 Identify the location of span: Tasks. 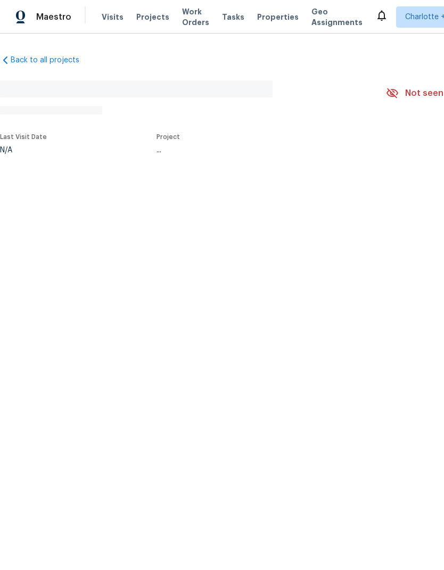
(233, 17).